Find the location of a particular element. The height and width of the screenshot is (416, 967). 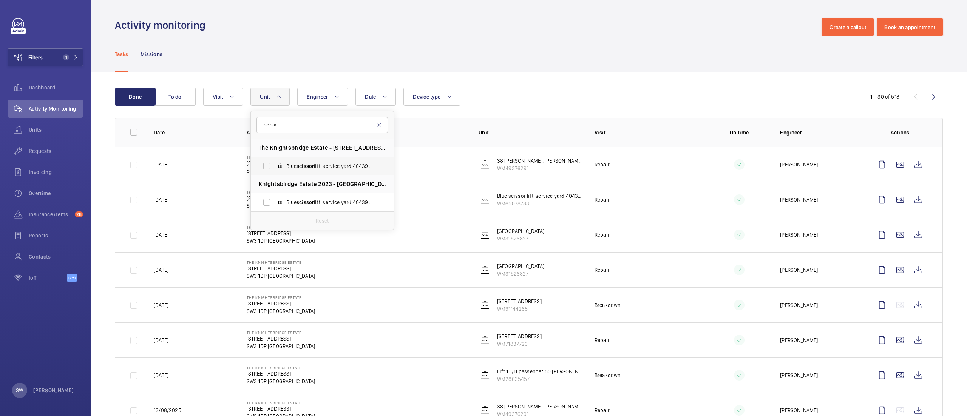

p: WM91144268 is located at coordinates (519, 309).